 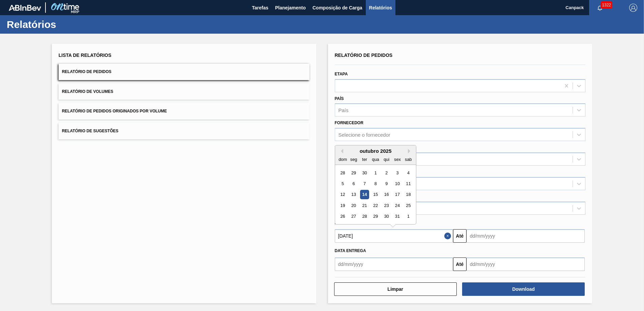 I want to click on div: Choose quarta-feira, 8 de outubro de 2025, so click(x=375, y=183).